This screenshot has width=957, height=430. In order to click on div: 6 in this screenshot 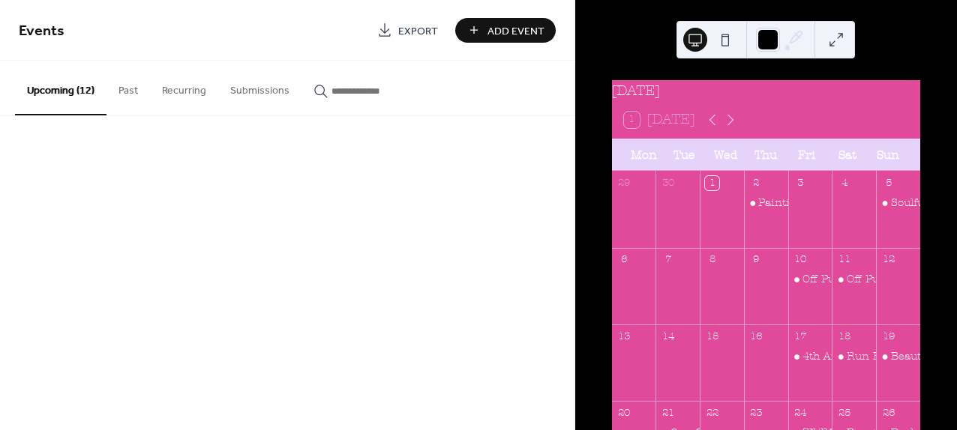, I will do `click(624, 260)`.